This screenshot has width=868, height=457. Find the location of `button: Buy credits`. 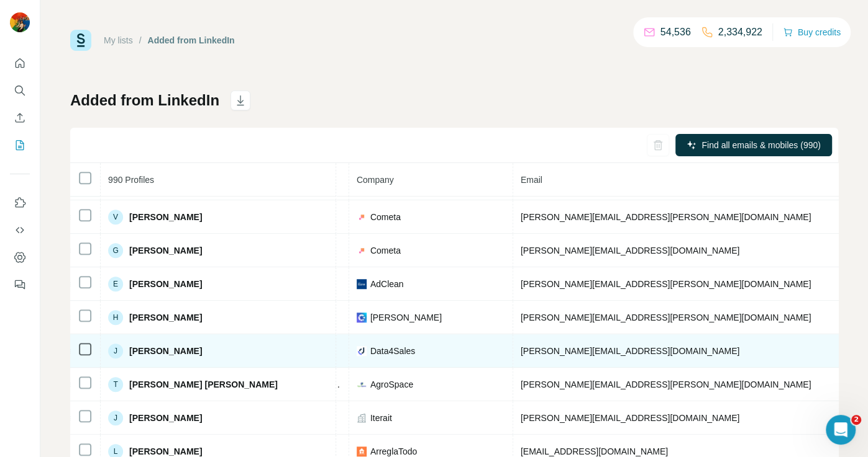

button: Buy credits is located at coordinates (811, 32).